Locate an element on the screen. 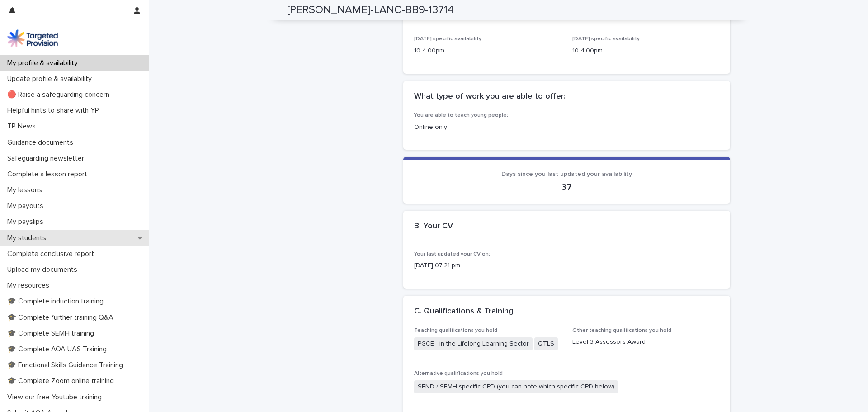  p: TP News is located at coordinates (23, 126).